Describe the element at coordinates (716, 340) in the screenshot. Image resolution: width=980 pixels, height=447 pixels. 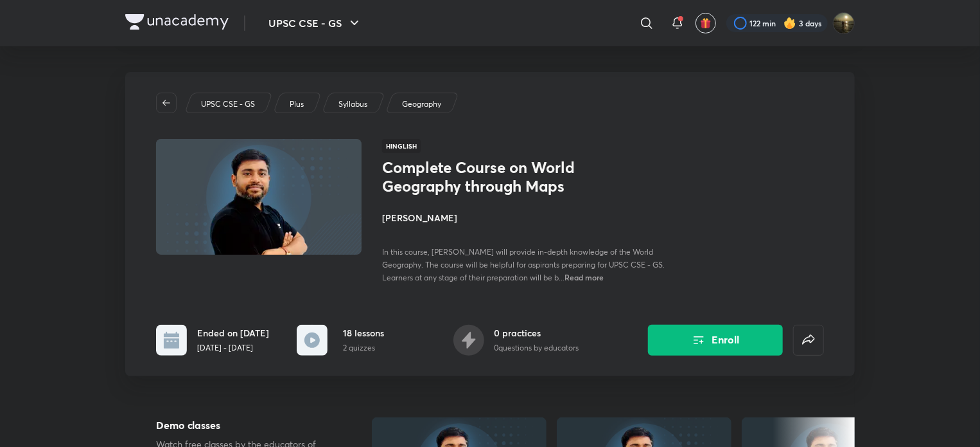
I see `button: Enroll` at that location.